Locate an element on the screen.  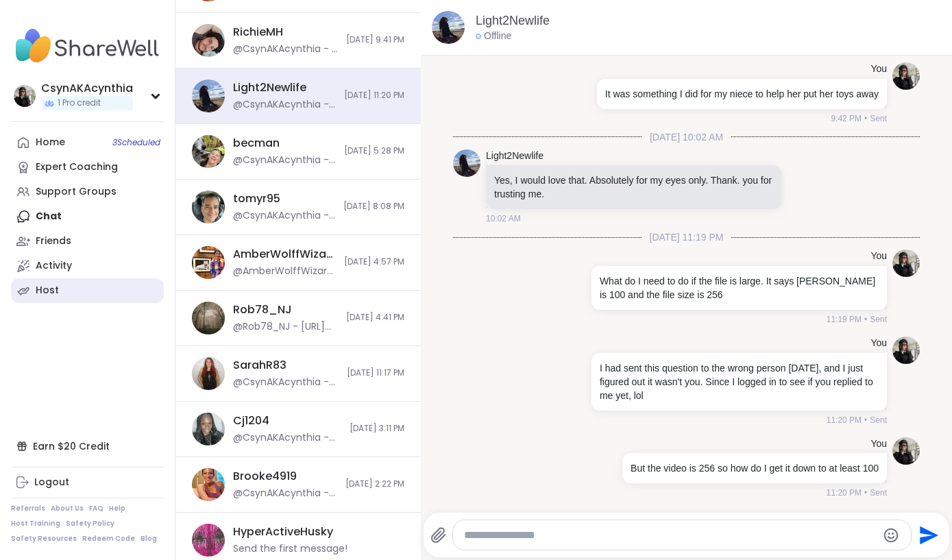
div: @CsynAKAcynthia - i went to sleep at 5 or 6 am is located at coordinates (285, 49).